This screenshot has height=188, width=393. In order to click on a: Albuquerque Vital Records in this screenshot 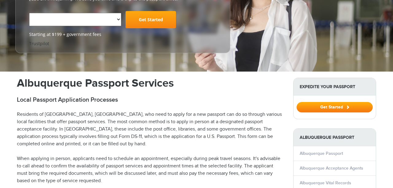, I will do `click(325, 183)`.